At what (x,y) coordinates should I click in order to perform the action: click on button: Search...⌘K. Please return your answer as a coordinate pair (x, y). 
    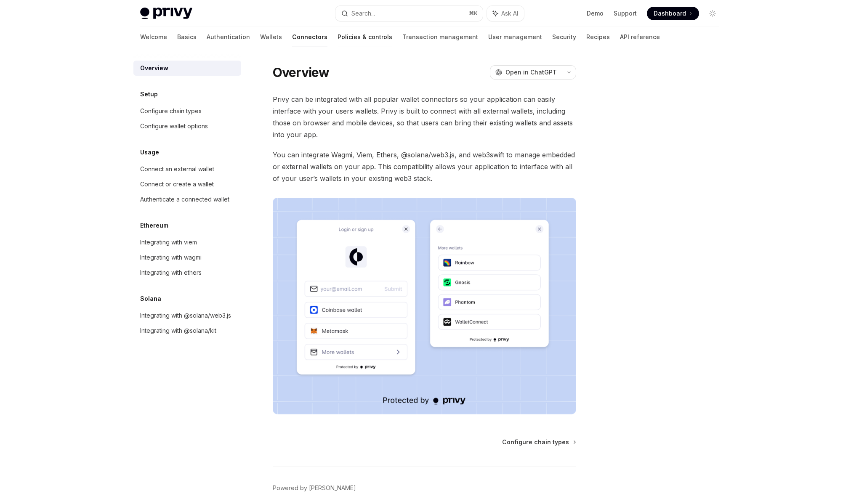
    Looking at the image, I should click on (409, 13).